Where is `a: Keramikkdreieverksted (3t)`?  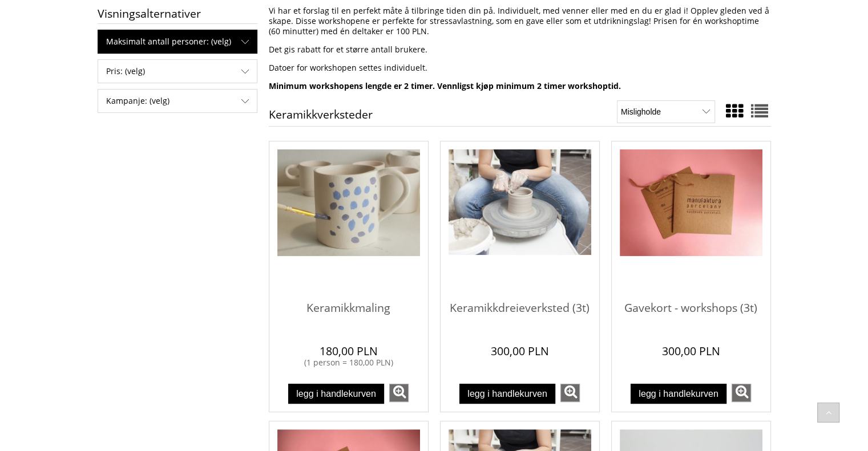
a: Keramikkdreieverksted (3t) is located at coordinates (520, 314).